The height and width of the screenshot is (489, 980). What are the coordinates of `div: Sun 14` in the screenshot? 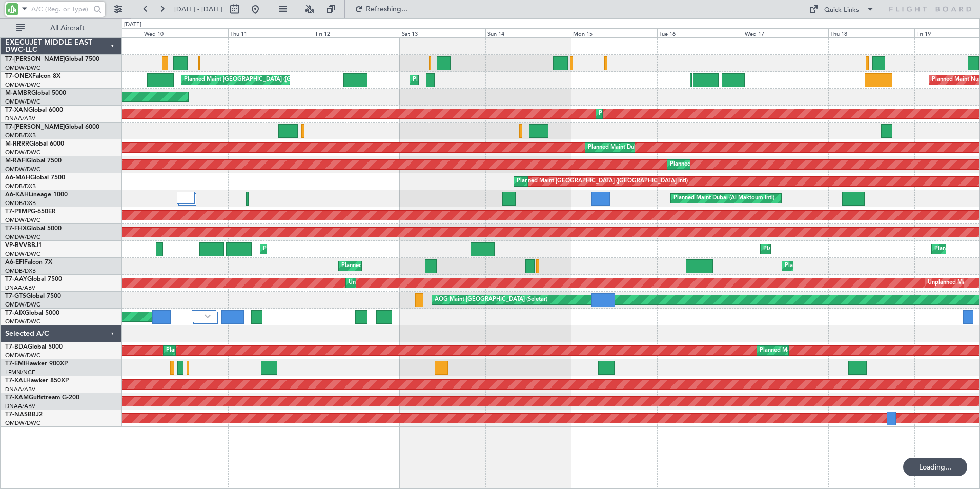 It's located at (528, 33).